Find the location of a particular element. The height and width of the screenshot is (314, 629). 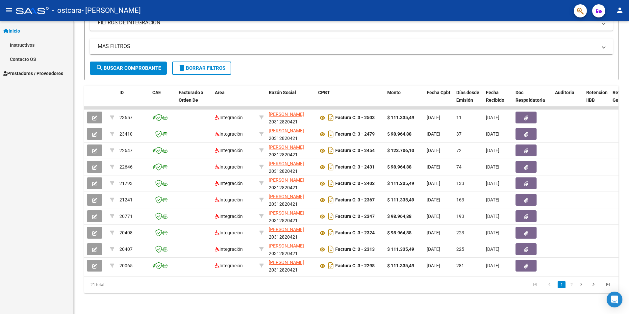

span: Inicio is located at coordinates (12, 31).